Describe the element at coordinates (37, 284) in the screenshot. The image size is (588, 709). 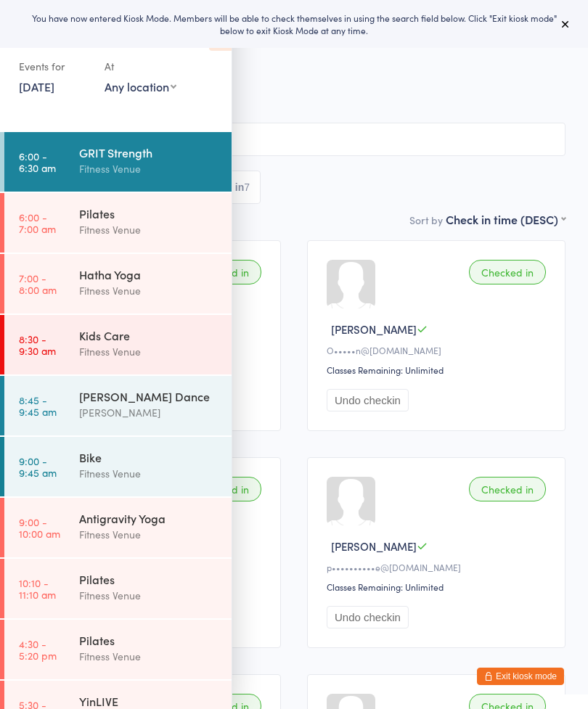
I see `time: 7:00 - 8:00 am` at that location.